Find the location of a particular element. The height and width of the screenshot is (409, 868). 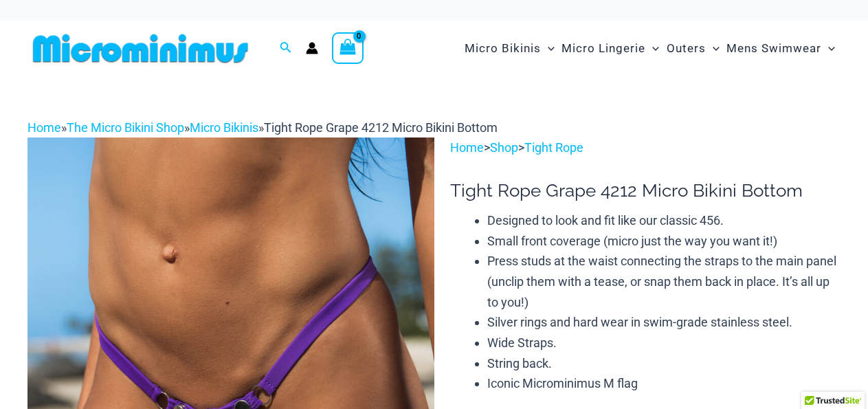

a: Micro BikinisMenu ToggleMenu Toggle is located at coordinates (510, 48).